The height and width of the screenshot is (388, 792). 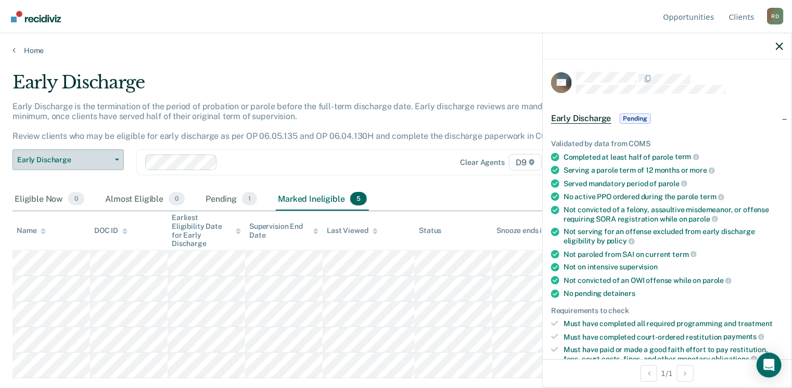 What do you see at coordinates (734, 359) in the screenshot?
I see `span: obligations` at bounding box center [734, 359].